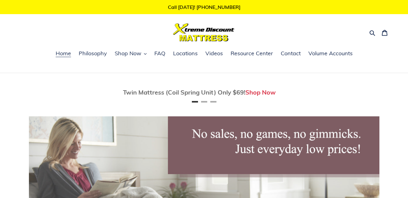 The image size is (408, 198). Describe the element at coordinates (290, 53) in the screenshot. I see `span: Contact` at that location.